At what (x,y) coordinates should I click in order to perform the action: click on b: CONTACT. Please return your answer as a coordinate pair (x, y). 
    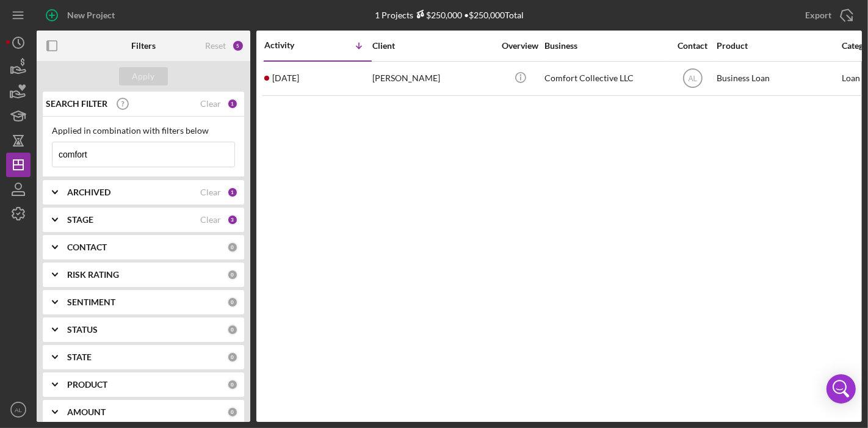
    Looking at the image, I should click on (87, 247).